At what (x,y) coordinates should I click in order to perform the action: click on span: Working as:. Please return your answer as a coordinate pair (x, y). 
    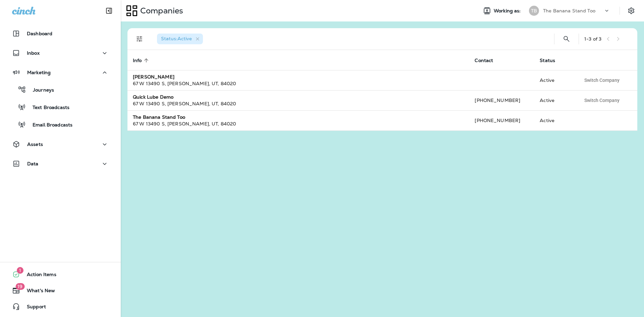
    Looking at the image, I should click on (508, 11).